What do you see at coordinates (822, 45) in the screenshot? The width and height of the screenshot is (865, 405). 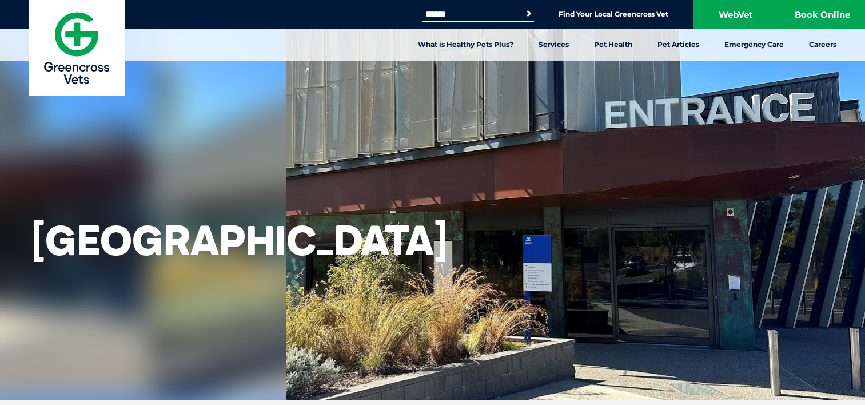 I see `a: Careers` at bounding box center [822, 45].